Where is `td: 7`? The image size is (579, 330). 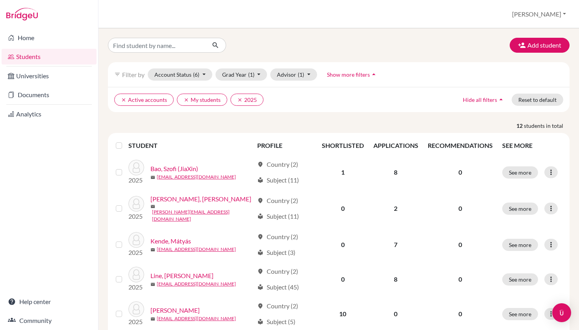 td: 7 is located at coordinates (396, 245).